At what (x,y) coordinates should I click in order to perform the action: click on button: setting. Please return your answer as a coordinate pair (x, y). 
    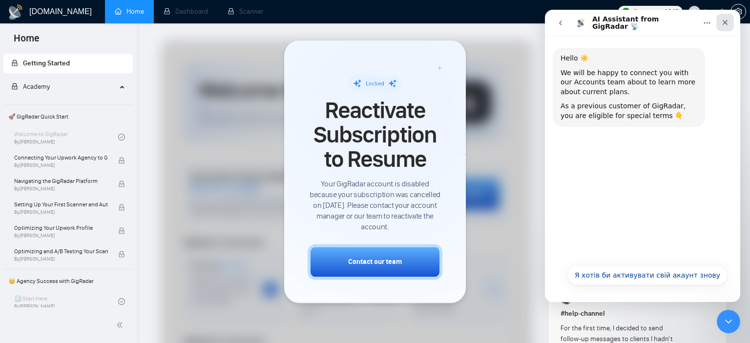
    Looking at the image, I should click on (739, 12).